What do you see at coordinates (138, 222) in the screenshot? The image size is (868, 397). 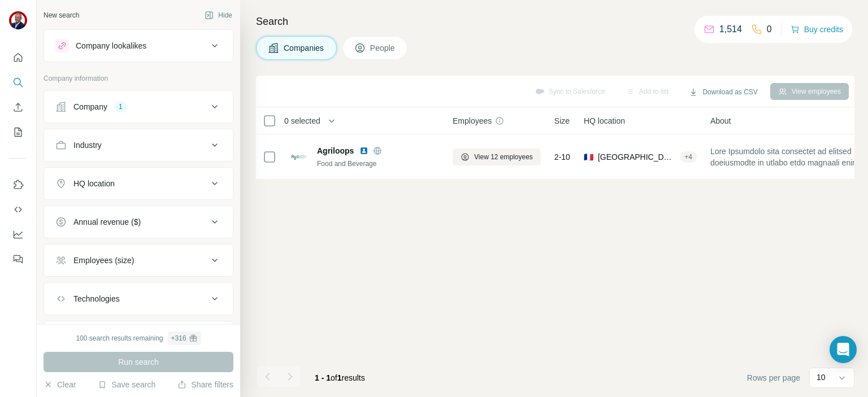 I see `button: Annual revenue ($)` at bounding box center [138, 222].